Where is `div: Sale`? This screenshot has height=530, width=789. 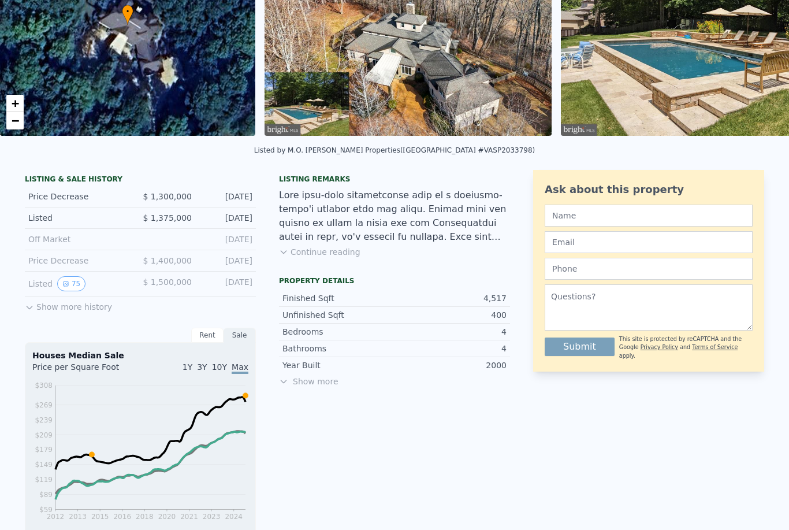
div: Sale is located at coordinates (240, 335).